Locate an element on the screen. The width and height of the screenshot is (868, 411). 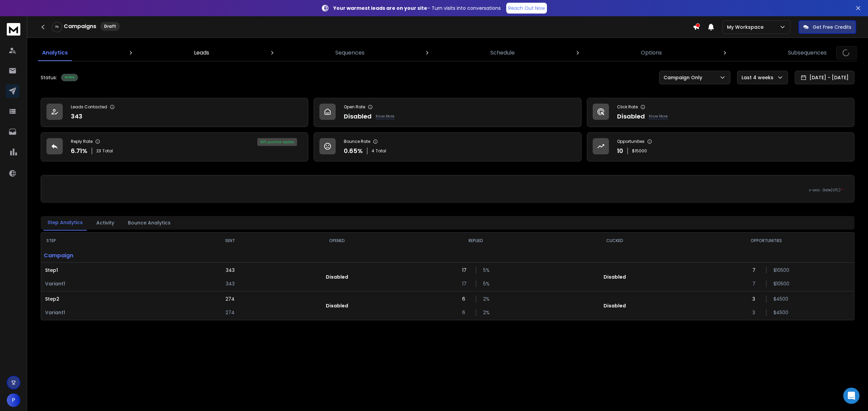
p: Sequences is located at coordinates (350, 53).